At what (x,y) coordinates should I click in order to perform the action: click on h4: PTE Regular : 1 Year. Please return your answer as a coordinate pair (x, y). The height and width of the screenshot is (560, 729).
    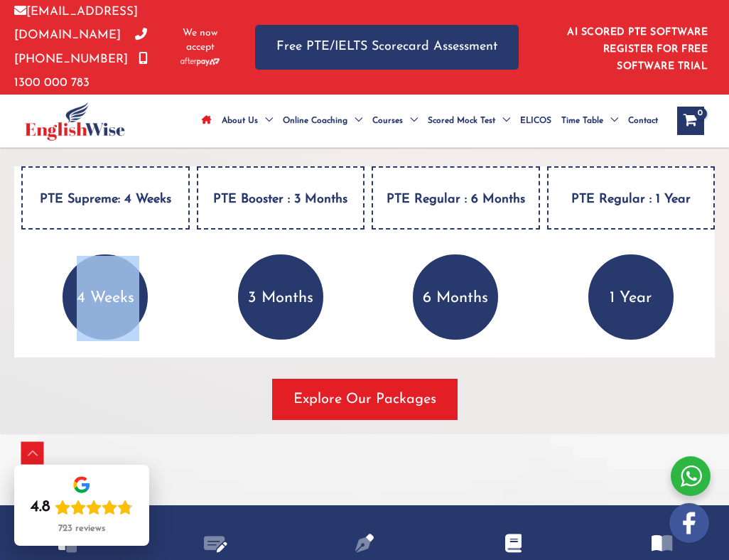
    Looking at the image, I should click on (631, 198).